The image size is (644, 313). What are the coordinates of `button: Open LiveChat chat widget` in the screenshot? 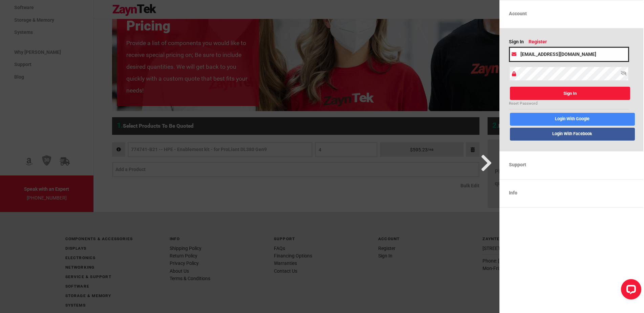 It's located at (16, 13).